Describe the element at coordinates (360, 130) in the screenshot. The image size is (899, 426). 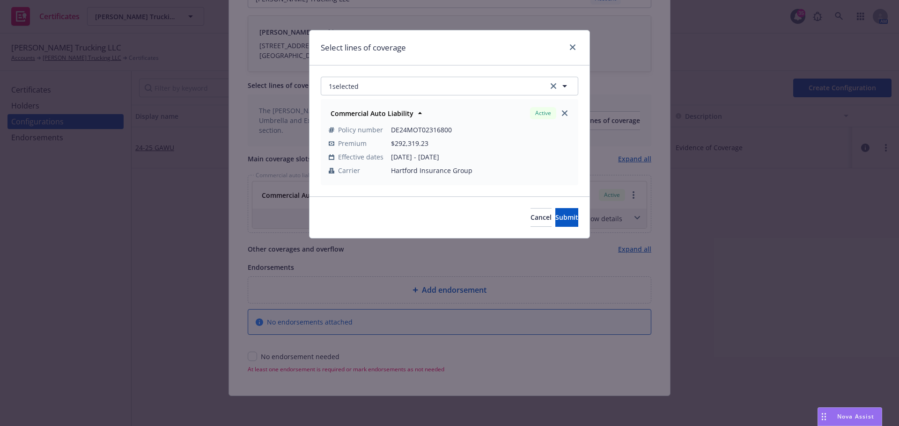
I see `span: Policy number` at that location.